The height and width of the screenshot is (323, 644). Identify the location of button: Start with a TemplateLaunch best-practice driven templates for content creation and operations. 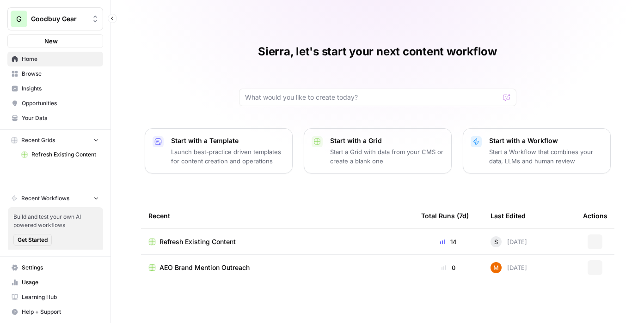
(219, 151).